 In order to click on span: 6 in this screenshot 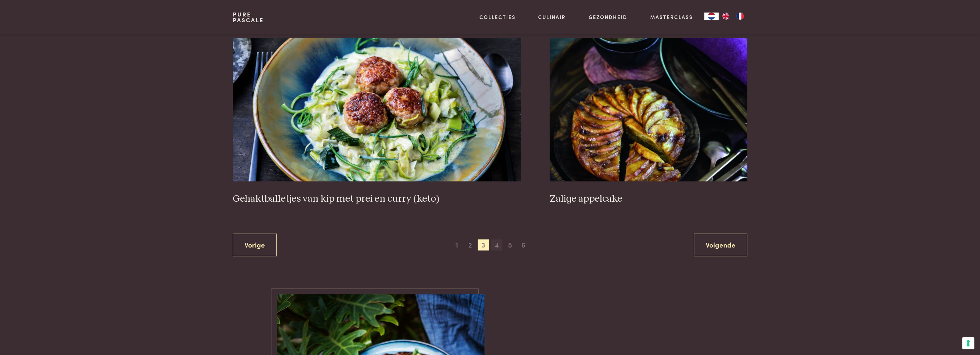, I will do `click(523, 244)`.